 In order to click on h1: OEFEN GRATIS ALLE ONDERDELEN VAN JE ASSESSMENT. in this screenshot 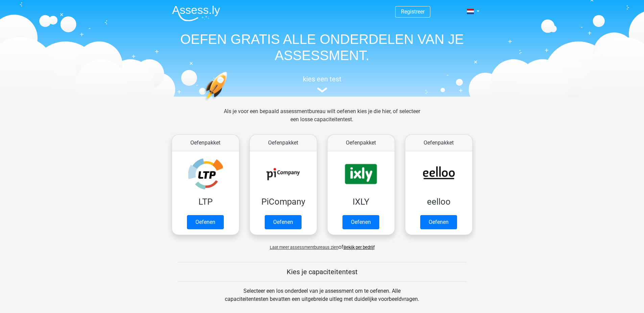, I will do `click(322, 47)`.